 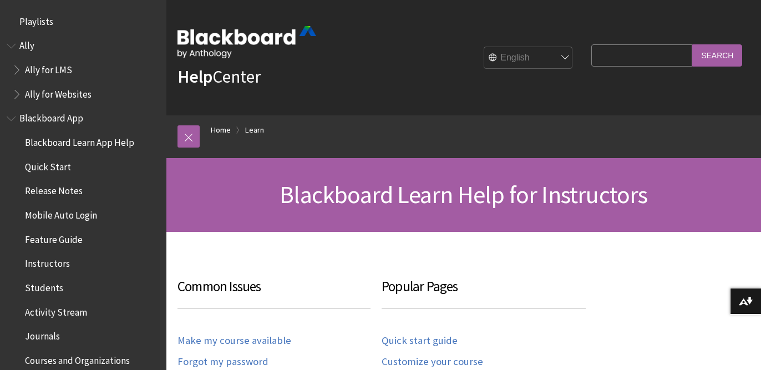 I want to click on span: Ally for Websites, so click(x=58, y=92).